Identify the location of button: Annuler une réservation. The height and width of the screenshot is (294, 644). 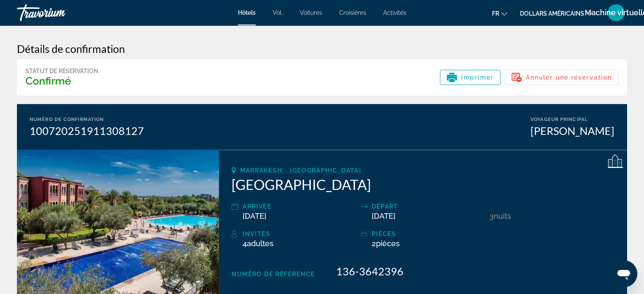
(561, 77).